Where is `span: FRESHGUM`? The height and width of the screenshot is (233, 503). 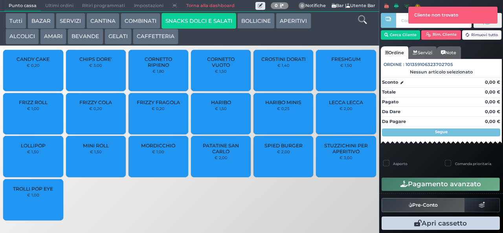
span: FRESHGUM is located at coordinates (346, 59).